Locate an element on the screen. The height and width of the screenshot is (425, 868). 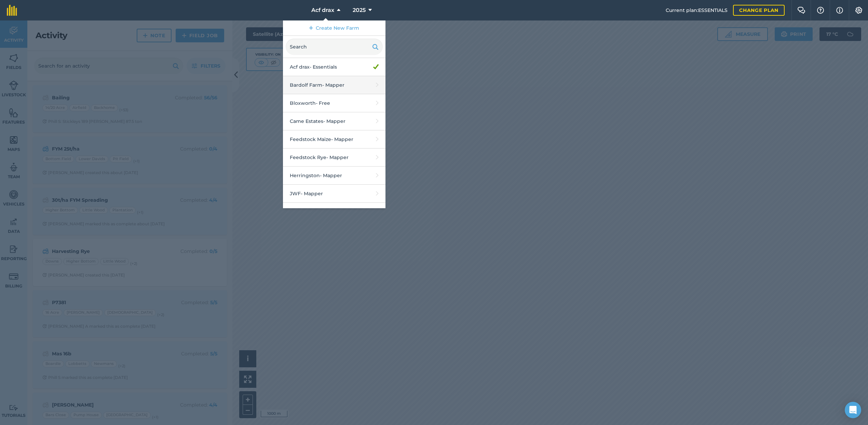
img: svg+xml;base64,PHN2ZyB4bWxucz0iaHR0cDovL3d3dy53My5vcmcvMjAwMC9zdmciIHdpZHRoPSIxOSIgaGVpZ2h0PSIyNC... is located at coordinates (375, 47).